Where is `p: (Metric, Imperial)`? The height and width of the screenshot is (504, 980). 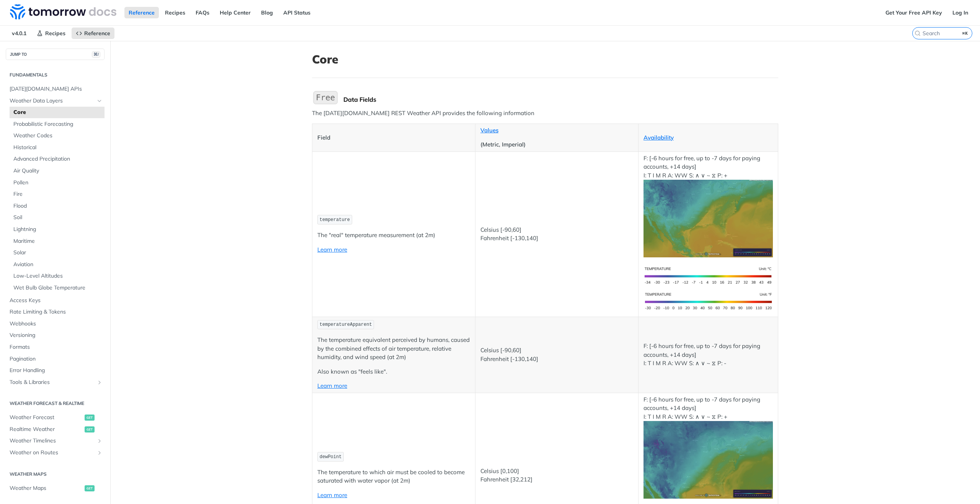 p: (Metric, Imperial) is located at coordinates (556, 144).